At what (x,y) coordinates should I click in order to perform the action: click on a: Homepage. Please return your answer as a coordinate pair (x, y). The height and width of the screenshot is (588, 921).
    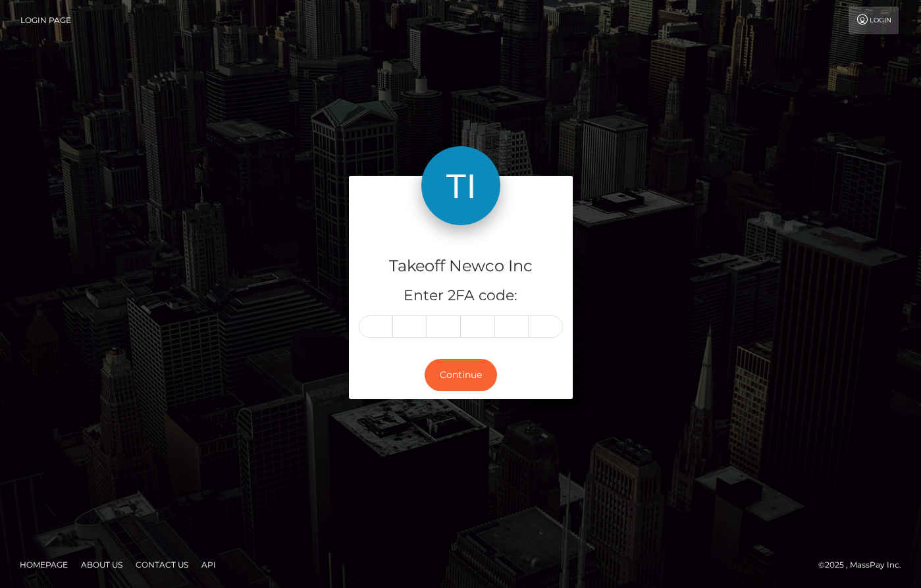
    Looking at the image, I should click on (44, 564).